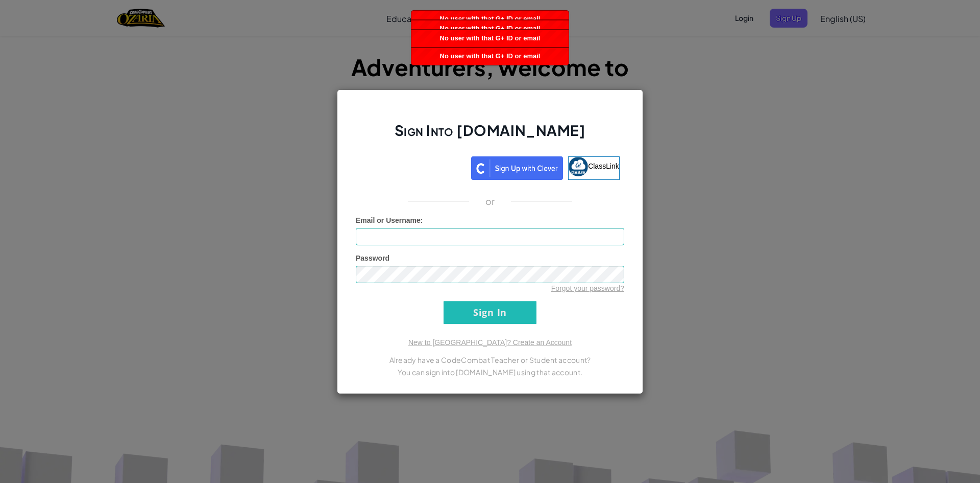  Describe the element at coordinates (388, 220) in the screenshot. I see `span: Email or Username` at that location.